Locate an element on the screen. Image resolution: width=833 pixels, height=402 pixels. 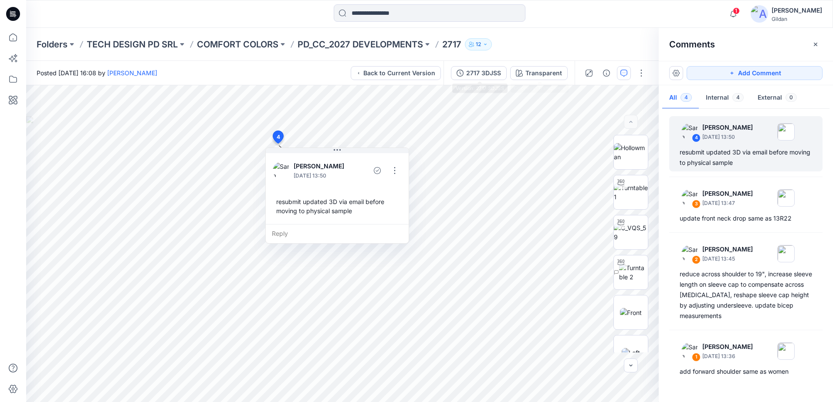
button: 12 is located at coordinates (478, 44).